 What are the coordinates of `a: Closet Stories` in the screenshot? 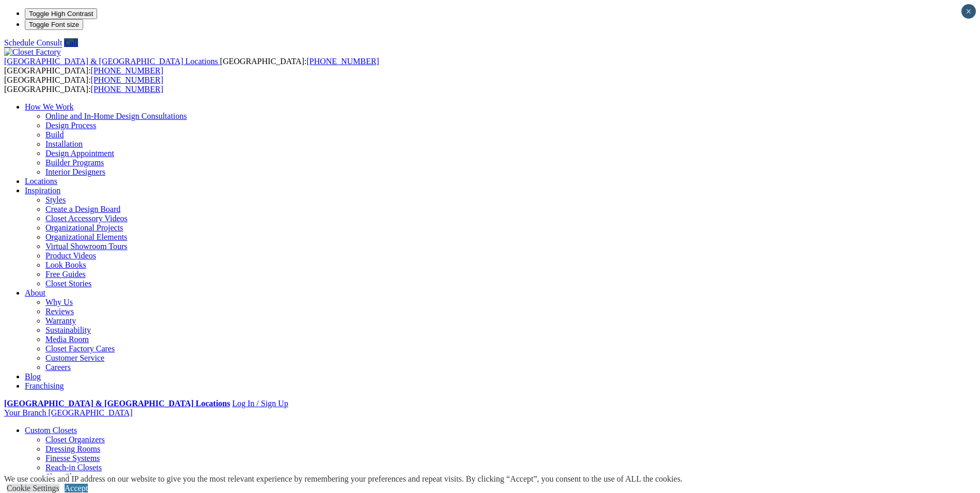 It's located at (68, 283).